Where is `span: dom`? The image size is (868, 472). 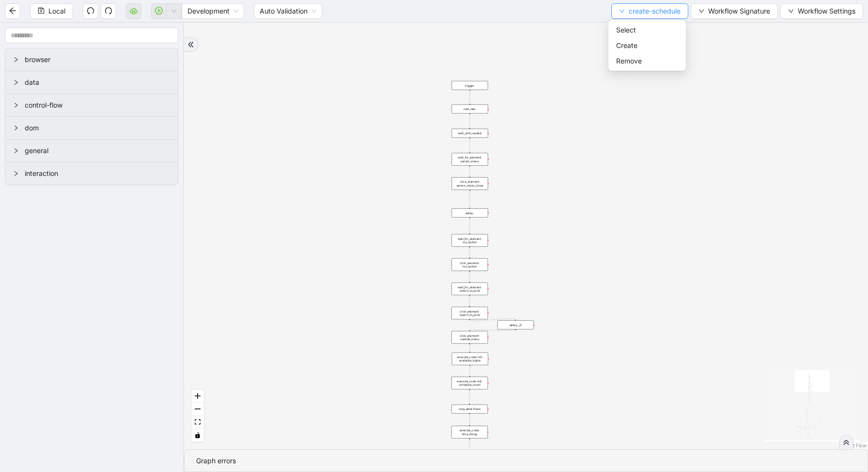 span: dom is located at coordinates (98, 128).